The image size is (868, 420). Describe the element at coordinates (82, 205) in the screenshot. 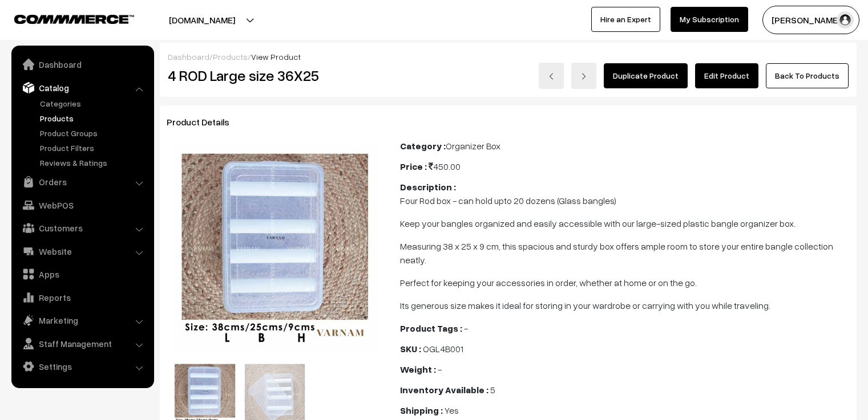

I see `a: WebPOS` at that location.